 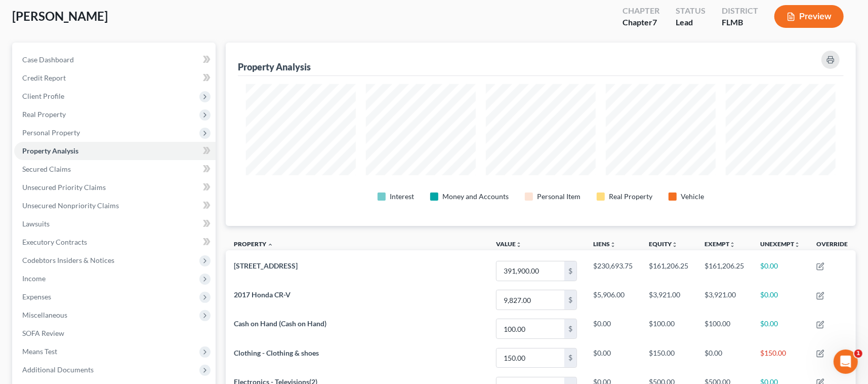 I want to click on span: 1, so click(x=858, y=353).